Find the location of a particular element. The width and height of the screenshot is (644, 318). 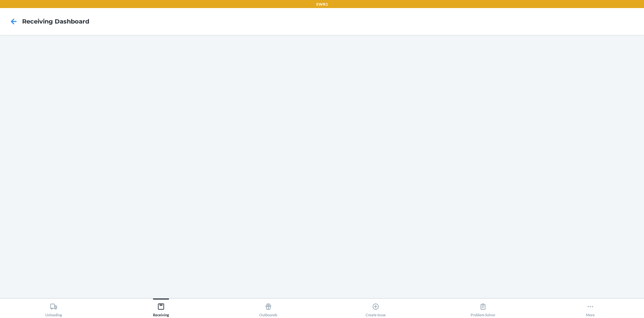

div: Unloading is located at coordinates (54, 308).